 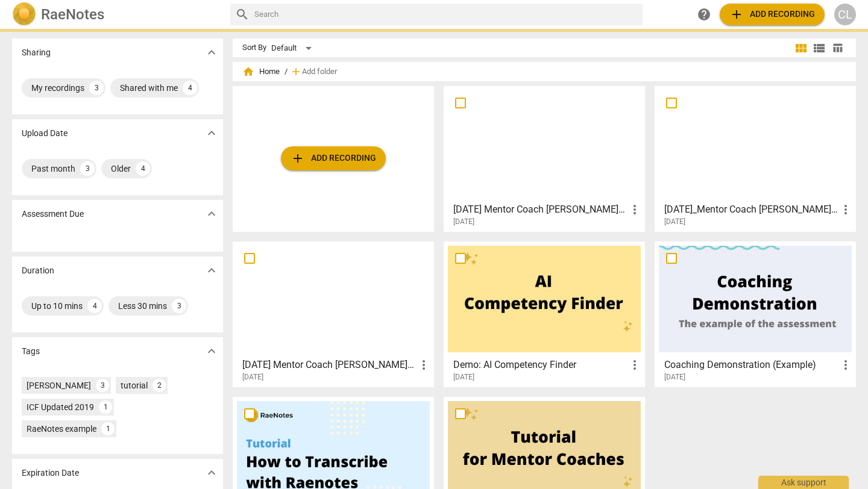 What do you see at coordinates (24, 14) in the screenshot?
I see `img: Logo` at bounding box center [24, 14].